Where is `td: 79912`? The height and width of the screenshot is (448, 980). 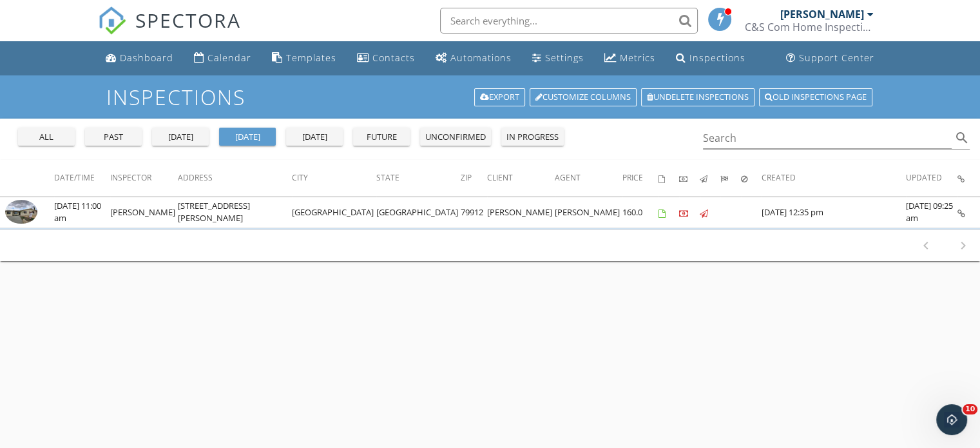
td: 79912 is located at coordinates (473, 212).